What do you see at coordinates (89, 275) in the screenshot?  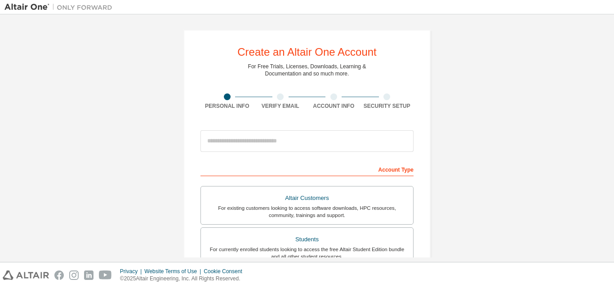 I see `img: linkedin.svg` at bounding box center [89, 275].